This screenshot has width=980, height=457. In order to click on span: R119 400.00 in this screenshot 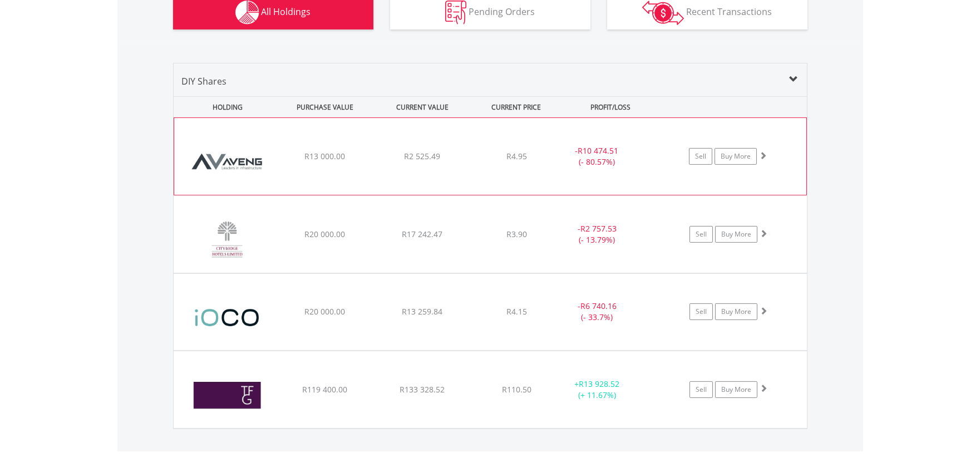, I will do `click(324, 389)`.